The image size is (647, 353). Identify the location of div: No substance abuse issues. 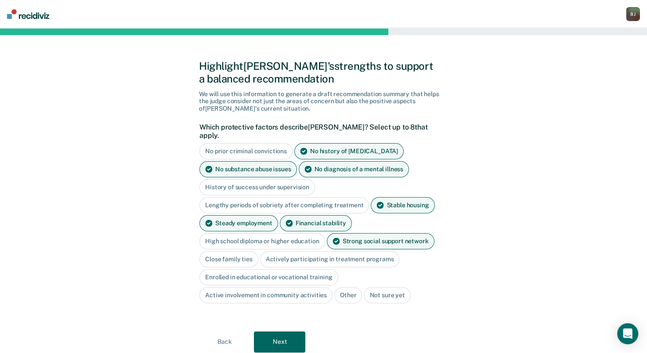
(248, 169).